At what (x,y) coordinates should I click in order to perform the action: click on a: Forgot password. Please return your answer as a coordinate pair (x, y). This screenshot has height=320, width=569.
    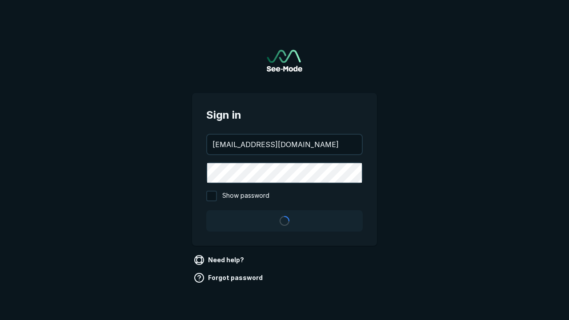
    Looking at the image, I should click on (229, 278).